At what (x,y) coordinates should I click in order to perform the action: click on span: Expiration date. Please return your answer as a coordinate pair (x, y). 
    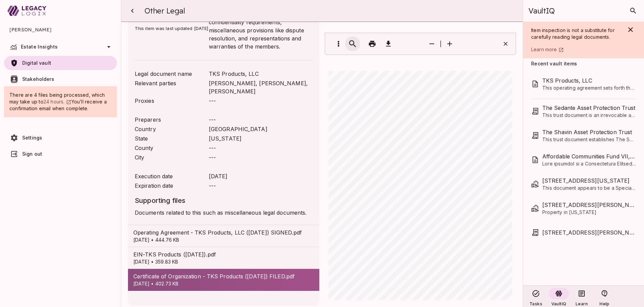
    Looking at the image, I should click on (172, 186).